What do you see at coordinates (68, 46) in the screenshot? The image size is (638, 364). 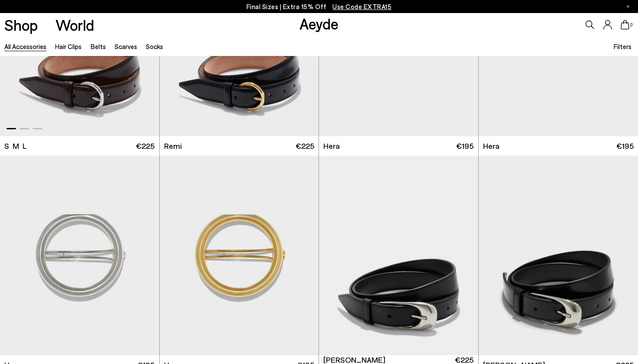 I see `a: Hair Clips` at bounding box center [68, 46].